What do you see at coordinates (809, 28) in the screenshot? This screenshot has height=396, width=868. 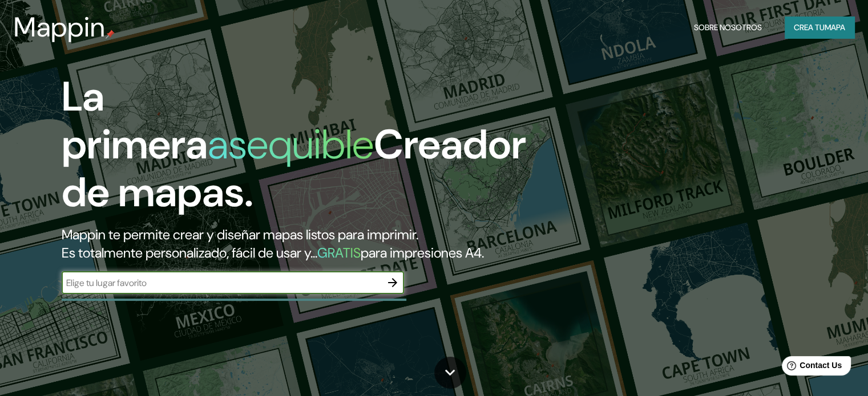 I see `font: Crea tu` at bounding box center [809, 28].